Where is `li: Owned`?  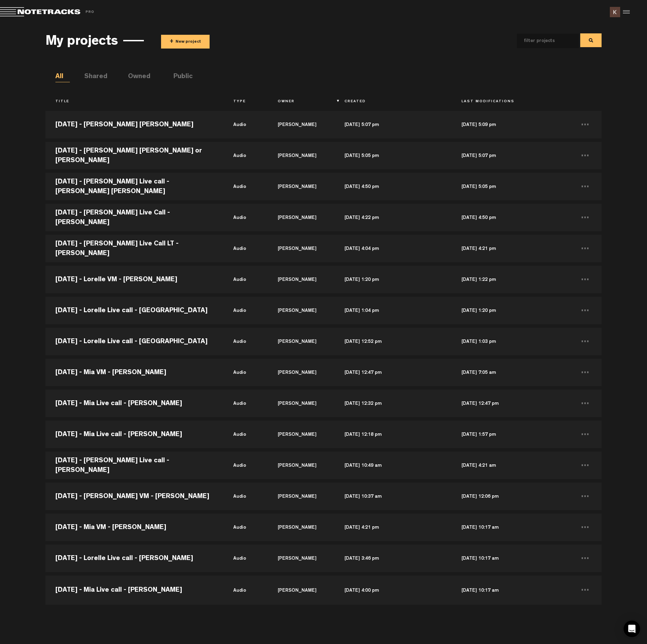
li: Owned is located at coordinates (135, 78).